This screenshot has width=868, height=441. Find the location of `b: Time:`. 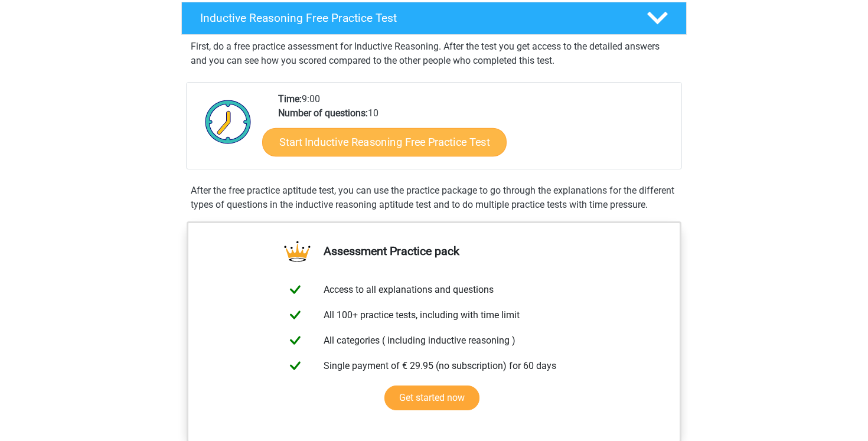

b: Time: is located at coordinates (290, 99).